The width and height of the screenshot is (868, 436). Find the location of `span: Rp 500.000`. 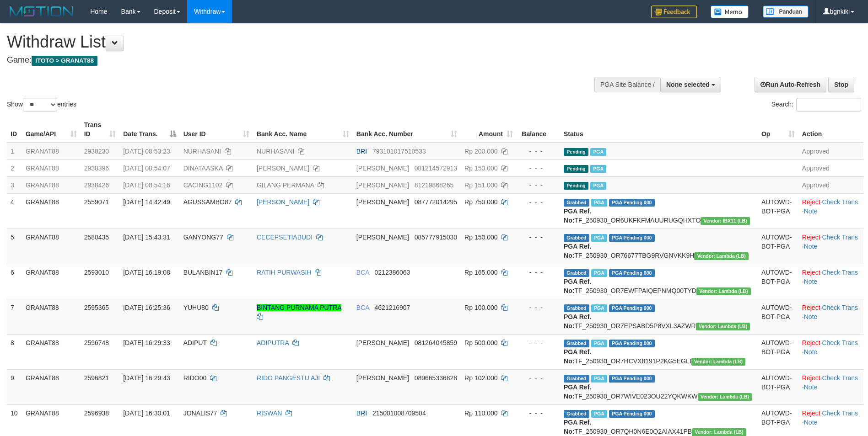

span: Rp 500.000 is located at coordinates (481, 343).